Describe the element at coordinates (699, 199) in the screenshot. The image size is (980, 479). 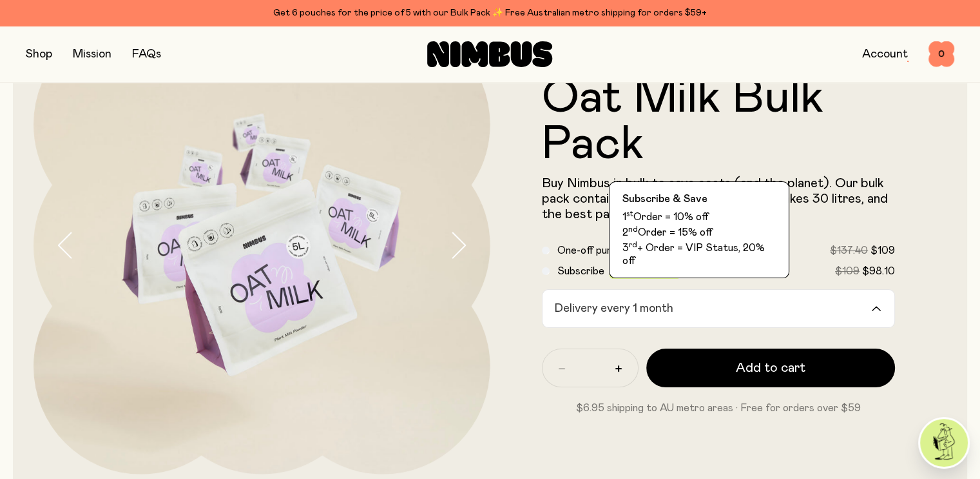
I see `h3: Subscribe & Save` at that location.